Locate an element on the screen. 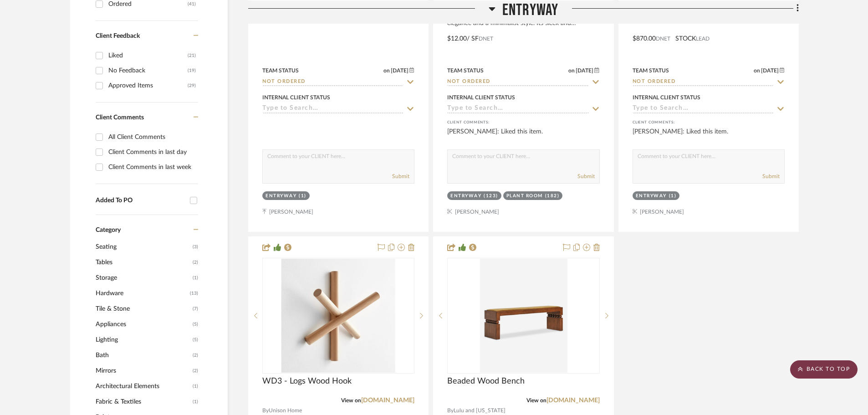 This screenshot has height=415, width=868. div: Client Comments in last day is located at coordinates (152, 152).